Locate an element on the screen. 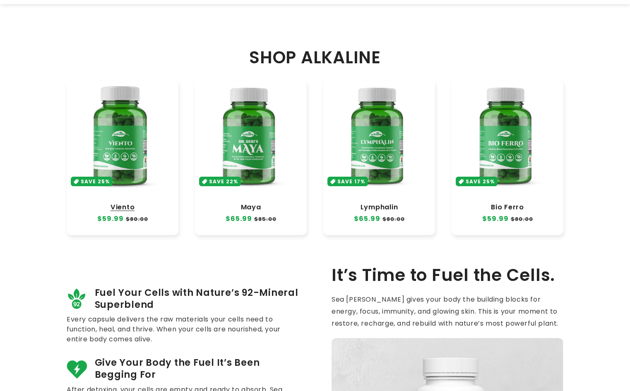  a: Lymphalin is located at coordinates (379, 207).